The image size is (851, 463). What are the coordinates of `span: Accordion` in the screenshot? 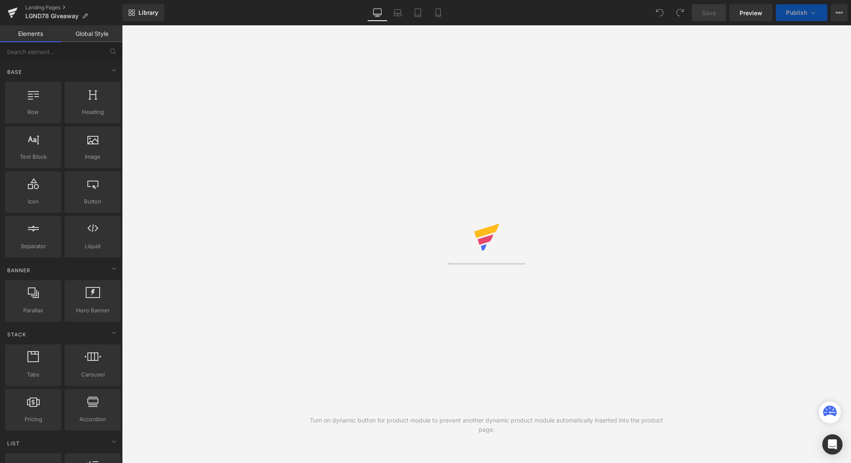 It's located at (92, 419).